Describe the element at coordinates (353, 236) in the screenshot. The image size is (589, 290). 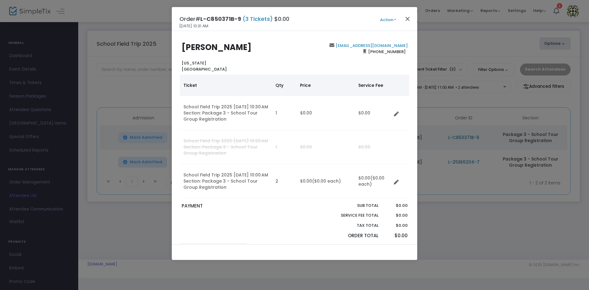
I see `p: Order Total` at that location.